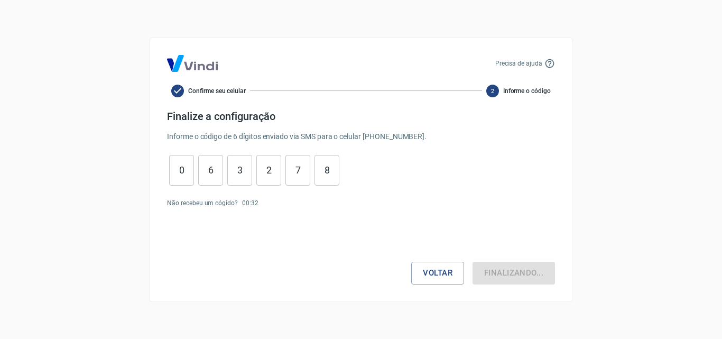  Describe the element at coordinates (361, 116) in the screenshot. I see `h4: Finalize a configuração` at that location.